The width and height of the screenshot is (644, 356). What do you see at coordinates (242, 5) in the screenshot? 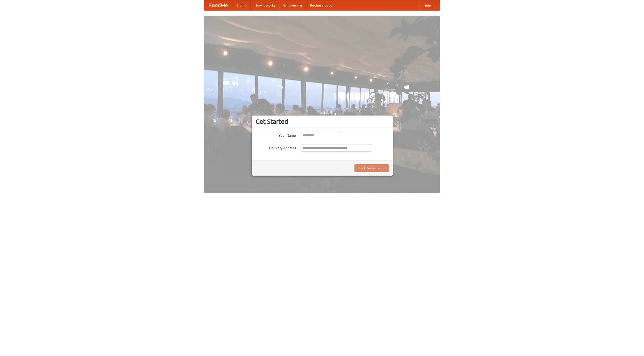
I see `a: Home` at bounding box center [242, 5].